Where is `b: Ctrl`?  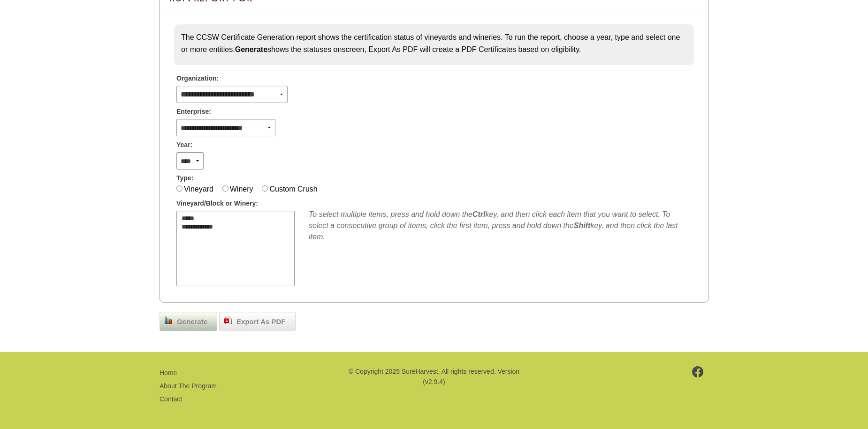 b: Ctrl is located at coordinates (479, 214).